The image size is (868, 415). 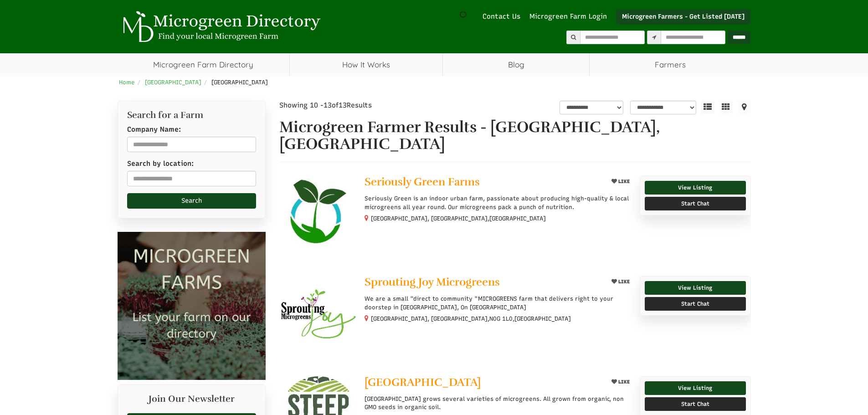 I want to click on img: Seriously Green Farms, so click(x=318, y=215).